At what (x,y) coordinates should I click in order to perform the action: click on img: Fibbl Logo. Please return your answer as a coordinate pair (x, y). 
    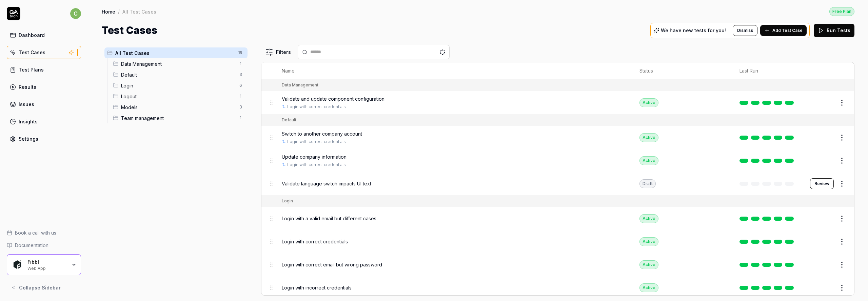
    Looking at the image, I should click on (18, 265).